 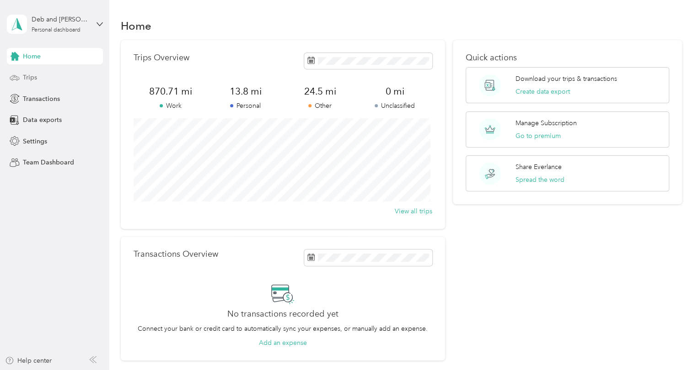 I want to click on p: Unclassified, so click(x=394, y=106).